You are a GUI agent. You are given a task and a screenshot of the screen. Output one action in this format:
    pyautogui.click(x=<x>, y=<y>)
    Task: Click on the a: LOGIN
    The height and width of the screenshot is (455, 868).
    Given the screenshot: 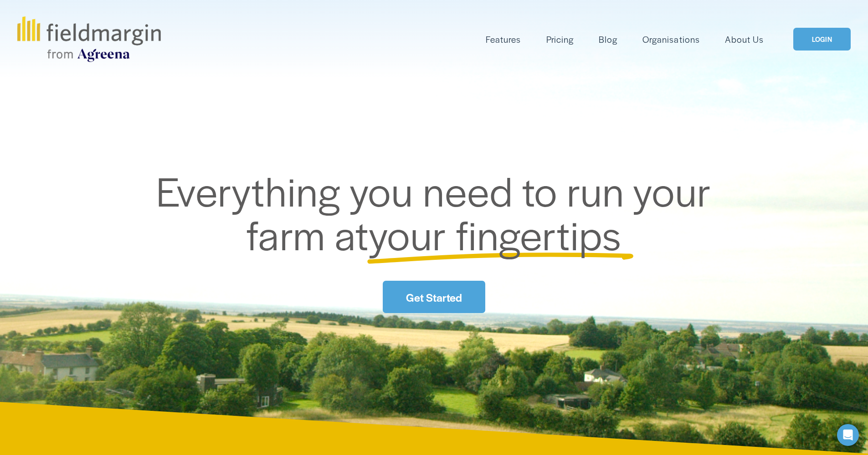 What is the action you would take?
    pyautogui.click(x=822, y=39)
    